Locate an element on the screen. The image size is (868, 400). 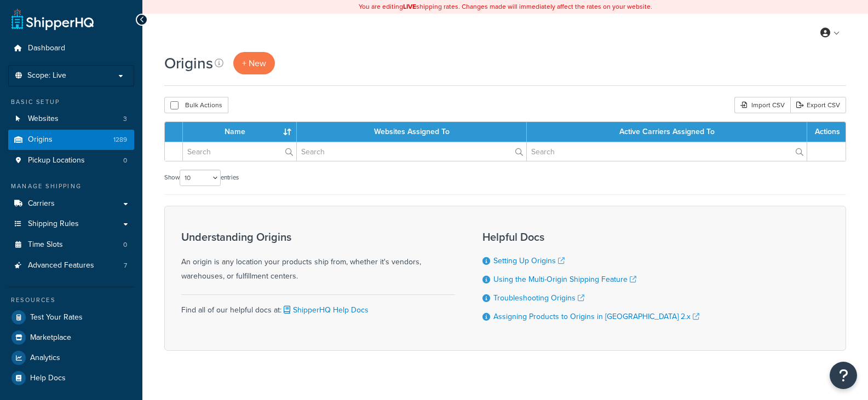
a: Test Your Rates is located at coordinates (72, 318).